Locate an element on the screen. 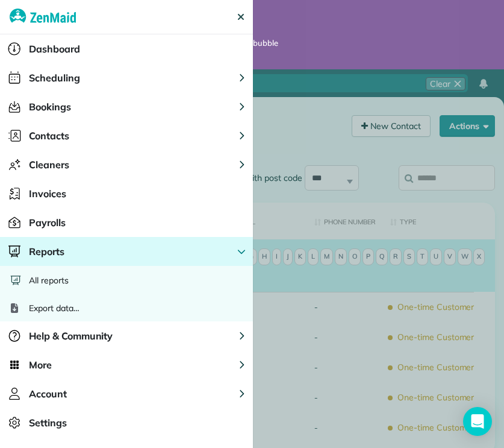 This screenshot has width=504, height=448. span: Cleaners is located at coordinates (49, 164).